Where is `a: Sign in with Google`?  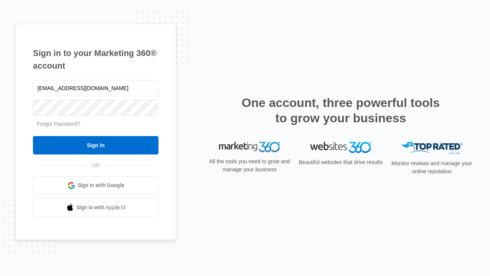 a: Sign in with Google is located at coordinates (96, 185).